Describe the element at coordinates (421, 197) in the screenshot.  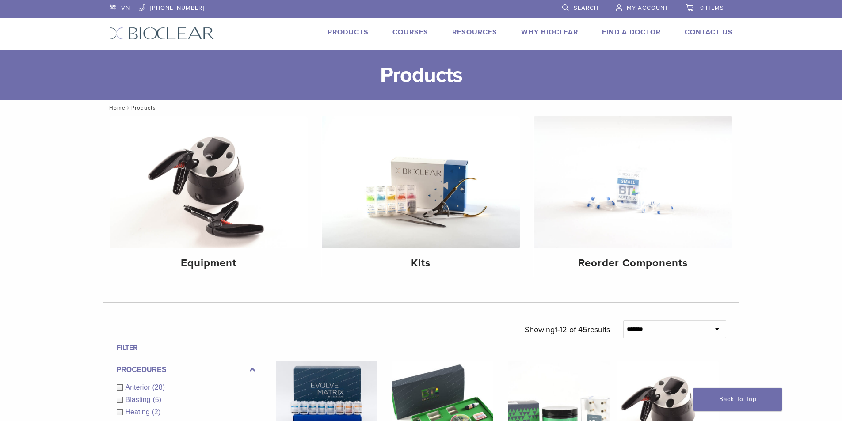
I see `a: Kits` at that location.